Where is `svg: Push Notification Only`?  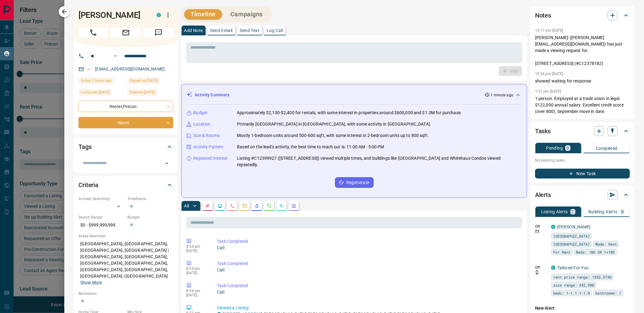
svg: Push Notification Only is located at coordinates (537, 273).